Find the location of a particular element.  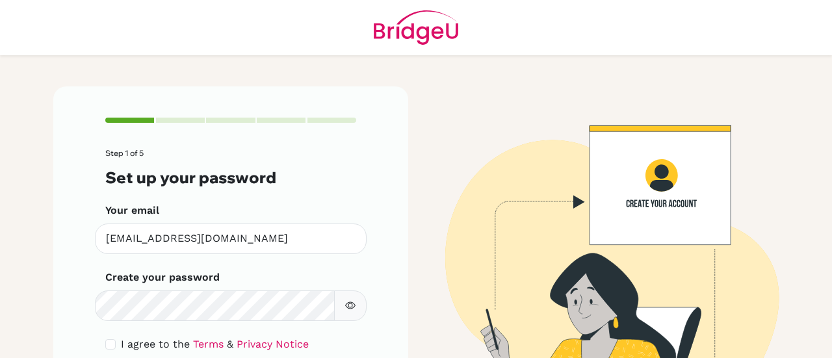

span: I agree to the is located at coordinates (155, 344).